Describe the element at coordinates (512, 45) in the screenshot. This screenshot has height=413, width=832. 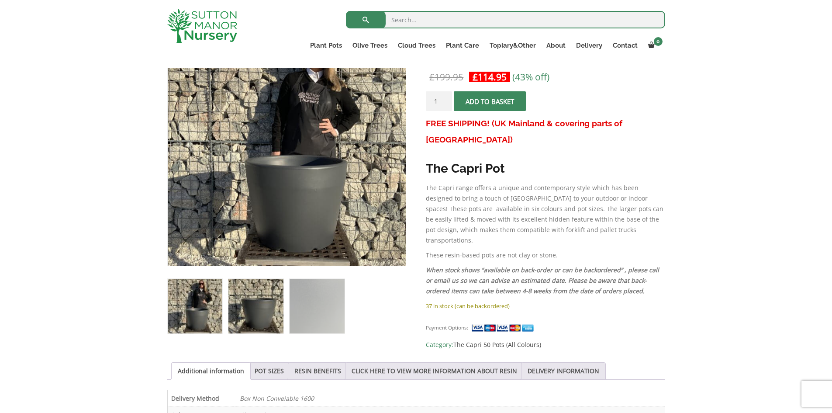
I see `a: Topiary&Other` at that location.